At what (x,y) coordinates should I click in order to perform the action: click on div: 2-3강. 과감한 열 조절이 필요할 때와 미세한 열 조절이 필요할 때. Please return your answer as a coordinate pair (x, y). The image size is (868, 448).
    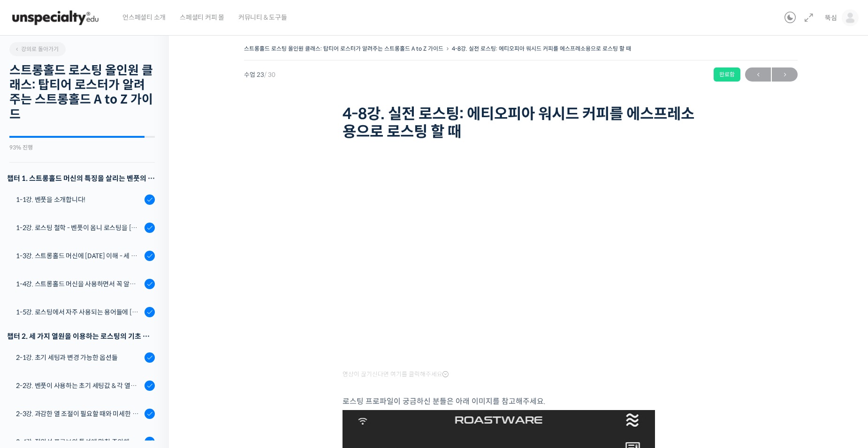
    Looking at the image, I should click on (79, 414).